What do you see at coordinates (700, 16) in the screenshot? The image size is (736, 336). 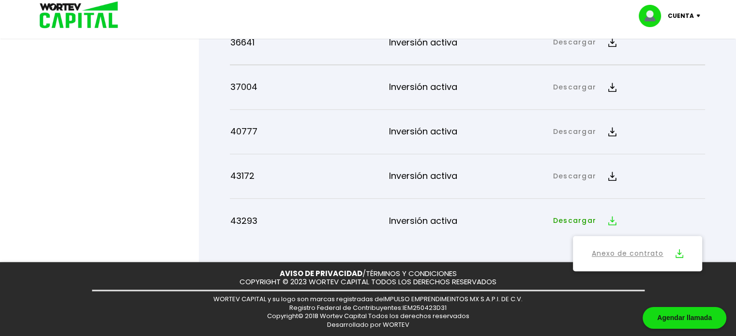 I see `img: icon-down` at bounding box center [700, 16].